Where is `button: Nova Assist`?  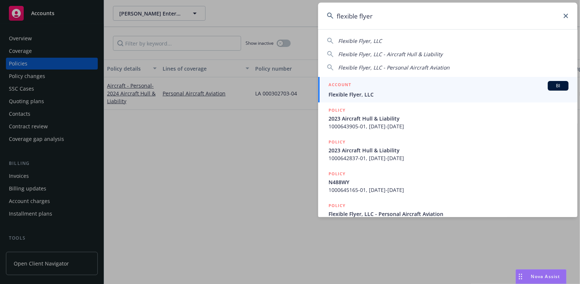
button: Nova Assist is located at coordinates (541, 277).